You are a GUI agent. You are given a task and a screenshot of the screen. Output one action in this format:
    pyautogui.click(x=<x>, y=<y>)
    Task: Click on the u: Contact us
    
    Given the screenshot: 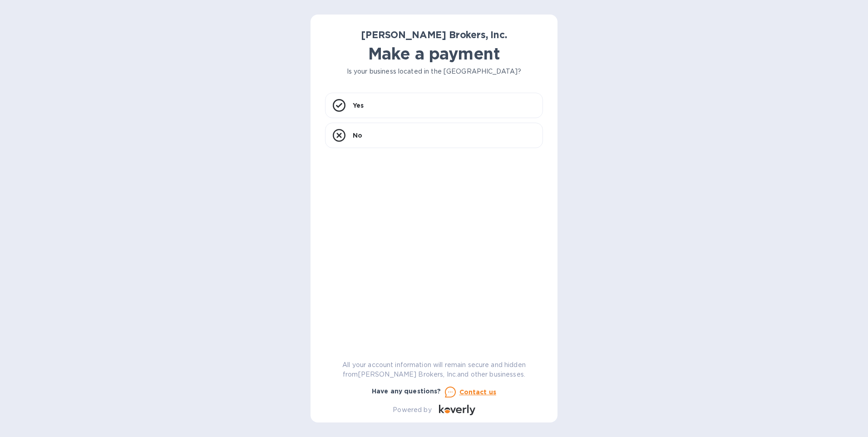 What is the action you would take?
    pyautogui.click(x=479, y=392)
    